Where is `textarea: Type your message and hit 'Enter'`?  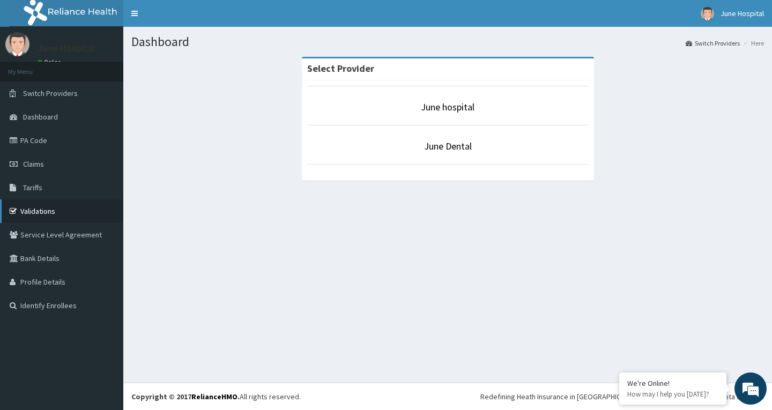 textarea: Type your message and hit 'Enter' is located at coordinates (105, 312).